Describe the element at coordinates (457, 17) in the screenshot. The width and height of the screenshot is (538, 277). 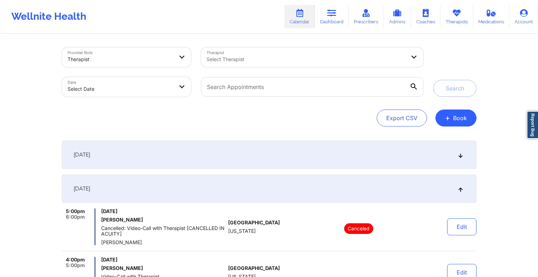
I see `a: Therapists` at that location.